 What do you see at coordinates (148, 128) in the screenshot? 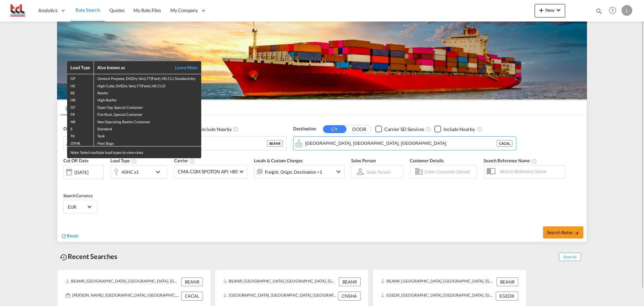
I see `td: Standard` at bounding box center [148, 128].